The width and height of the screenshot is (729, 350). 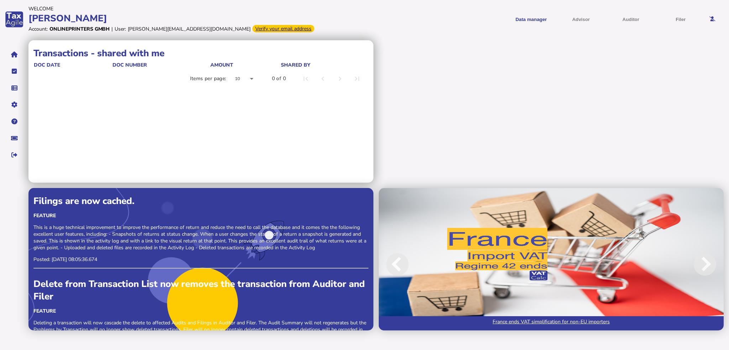 I want to click on button: Data manager, so click(x=14, y=88).